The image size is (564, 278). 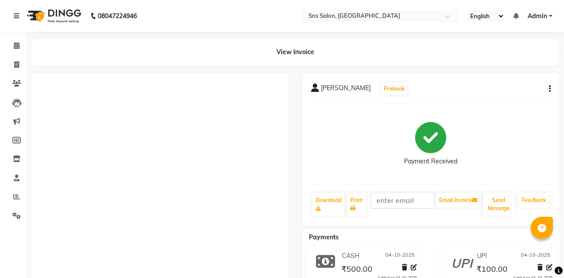 I want to click on button: Prebook, so click(x=394, y=89).